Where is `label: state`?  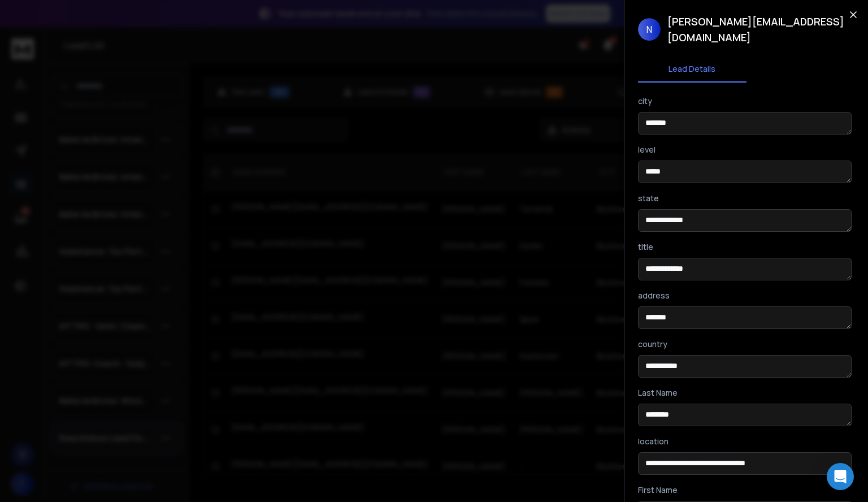
label: state is located at coordinates (648, 199).